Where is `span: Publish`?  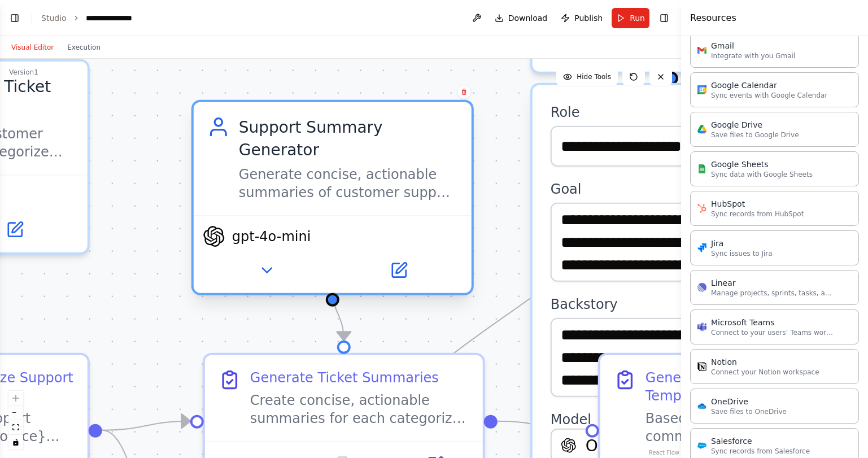
span: Publish is located at coordinates (588, 18).